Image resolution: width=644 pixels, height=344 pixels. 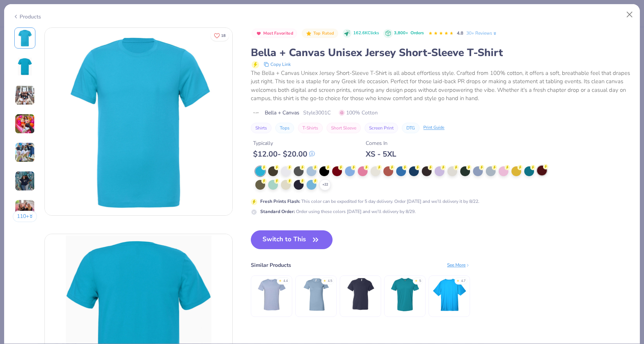 What do you see at coordinates (280, 201) in the screenshot?
I see `strong: Fresh Prints Flash :` at bounding box center [280, 201].